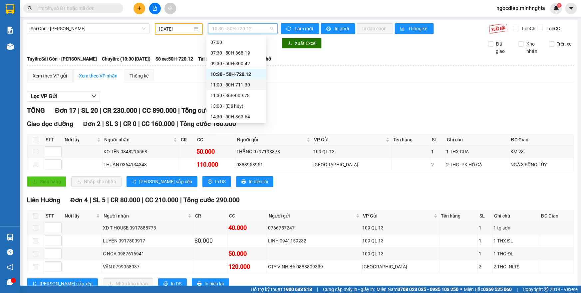  I want to click on span: Trên xe, so click(564, 44).